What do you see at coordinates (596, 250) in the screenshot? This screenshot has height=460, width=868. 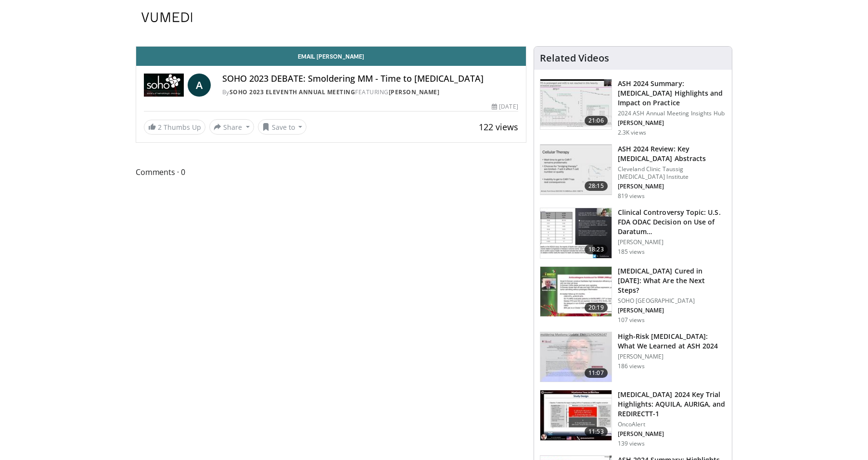 I see `span: 18:23` at bounding box center [596, 250].